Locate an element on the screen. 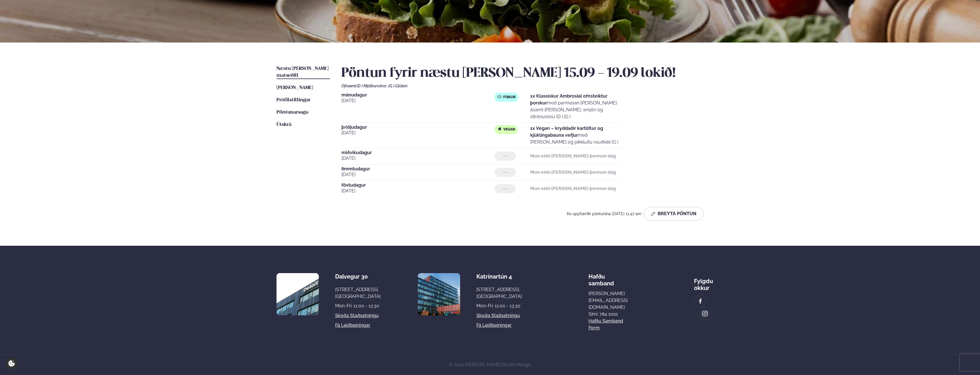 The height and width of the screenshot is (375, 980). span: fimmtudagur is located at coordinates (417, 169).